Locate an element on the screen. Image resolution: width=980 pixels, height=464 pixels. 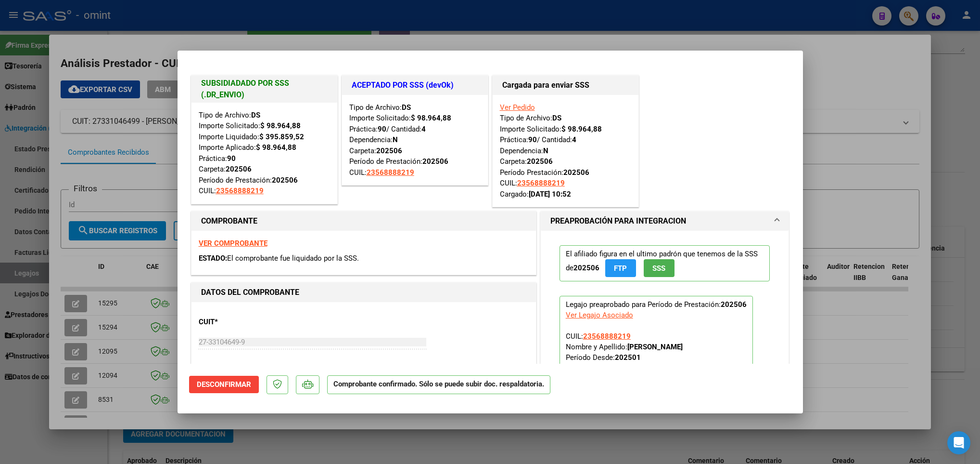
strong: DATOS DEL COMPROBANTE is located at coordinates (250, 292).